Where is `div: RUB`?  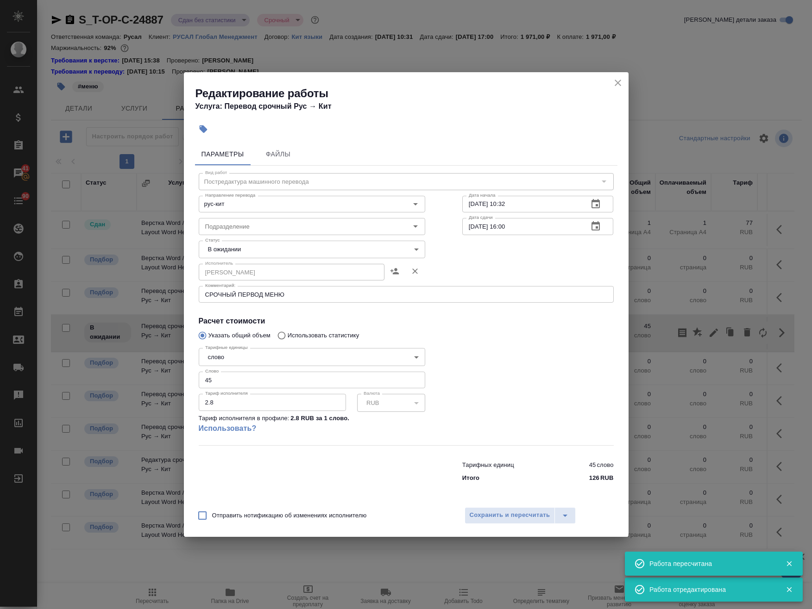
div: RUB is located at coordinates (391, 403).